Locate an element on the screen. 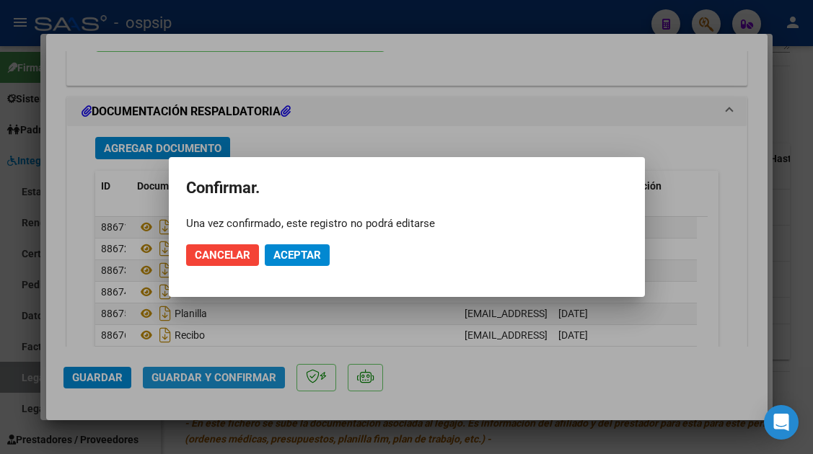  span: Aceptar is located at coordinates (297, 255).